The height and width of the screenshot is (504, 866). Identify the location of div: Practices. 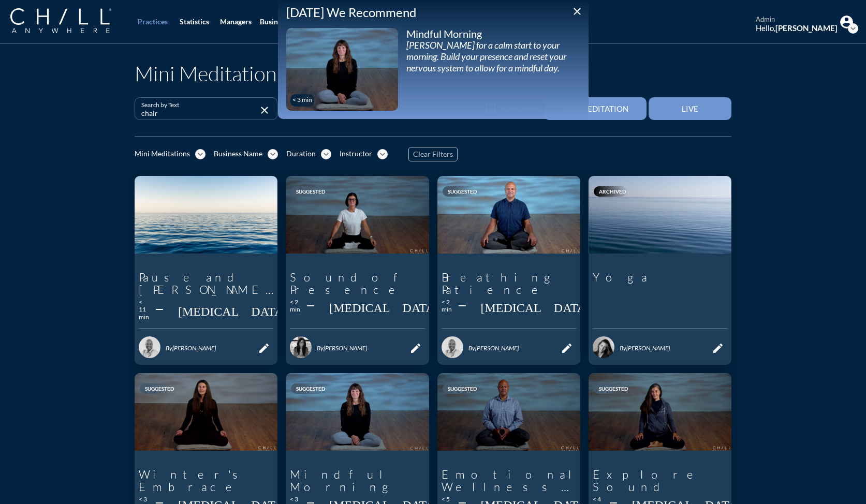
(153, 22).